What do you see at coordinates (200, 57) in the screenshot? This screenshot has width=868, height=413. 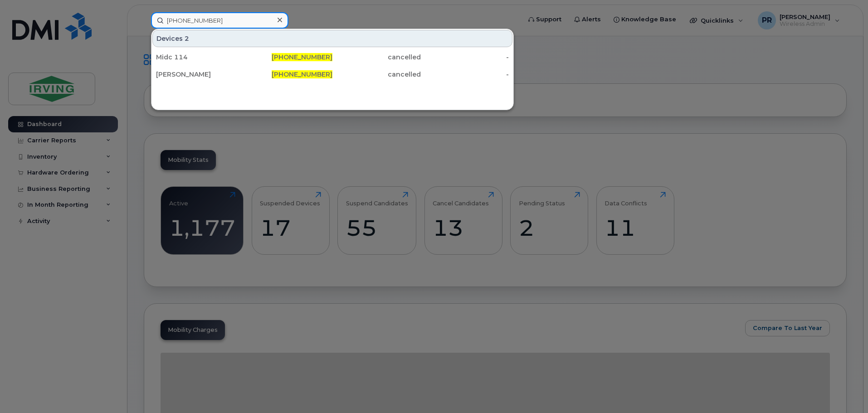 I see `div: Midc 114` at bounding box center [200, 57].